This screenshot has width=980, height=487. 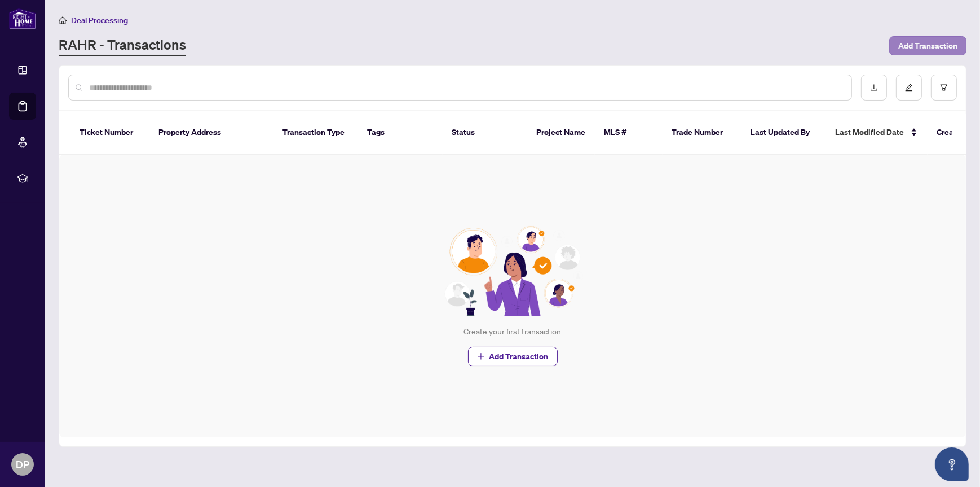 I want to click on th: Last Updated By, so click(x=784, y=133).